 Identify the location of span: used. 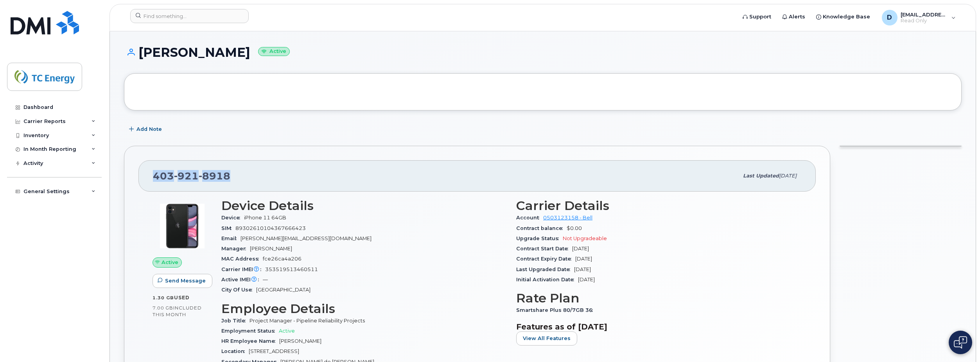
(182, 297).